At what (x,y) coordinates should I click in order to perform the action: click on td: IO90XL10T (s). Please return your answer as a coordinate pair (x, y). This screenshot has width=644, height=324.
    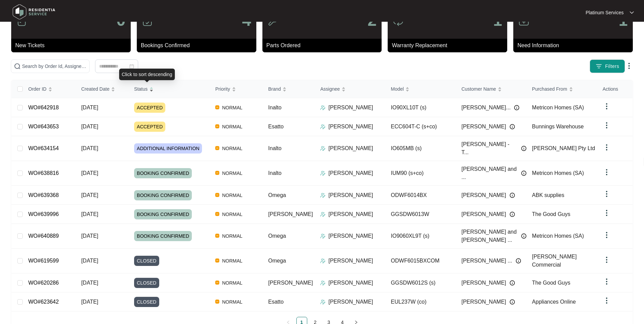
    Looking at the image, I should click on (421, 107).